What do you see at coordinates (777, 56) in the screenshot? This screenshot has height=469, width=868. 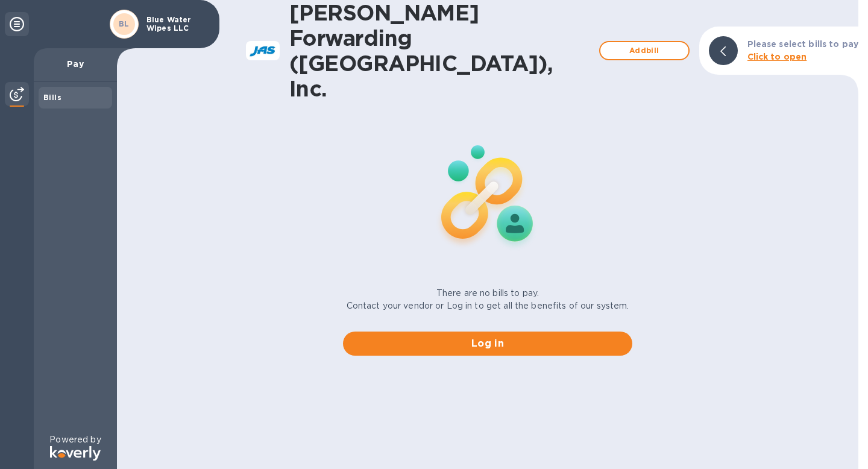 I see `b: Click to open` at bounding box center [777, 56].